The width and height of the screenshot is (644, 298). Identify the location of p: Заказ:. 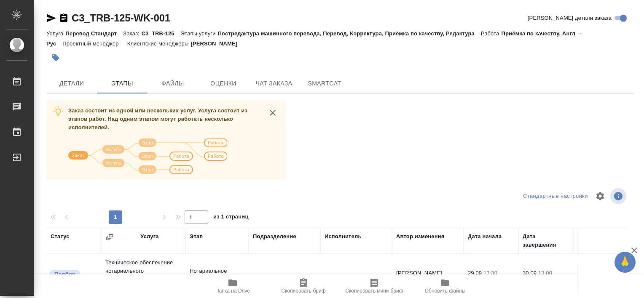
(132, 33).